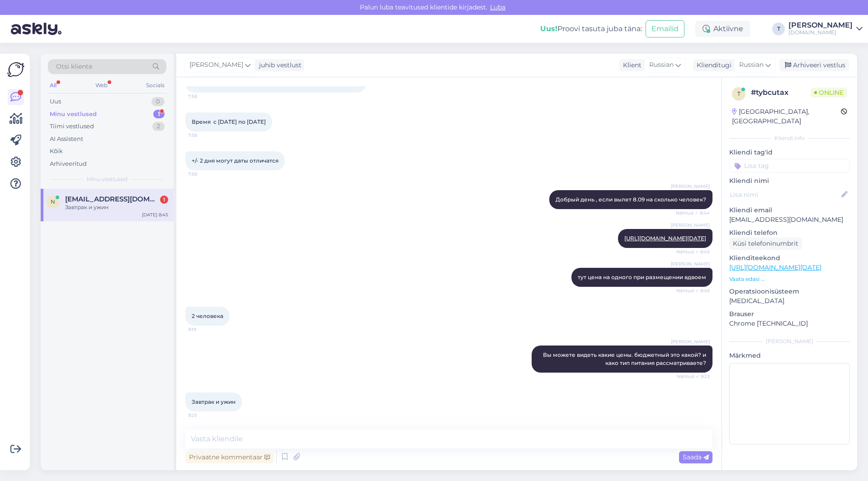  I want to click on p: Kliendi telefon, so click(789, 233).